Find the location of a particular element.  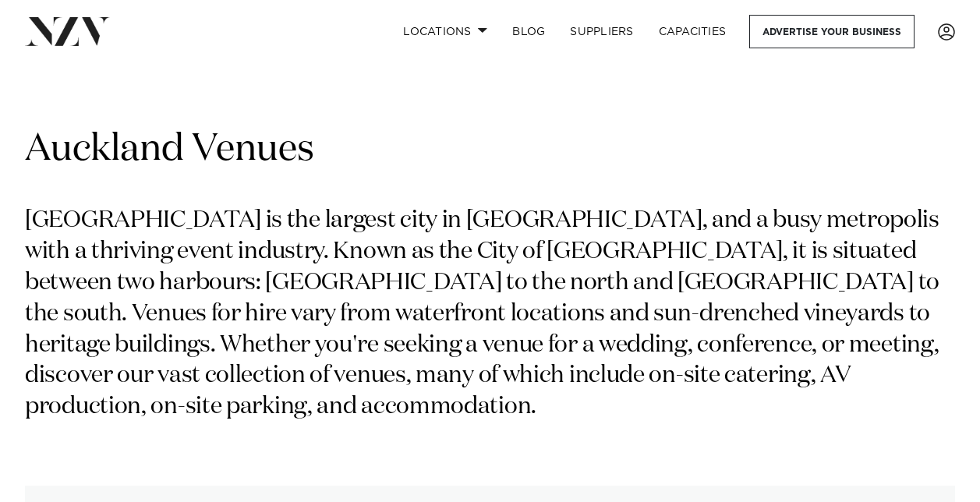

img: nzv-logo.png is located at coordinates (67, 31).